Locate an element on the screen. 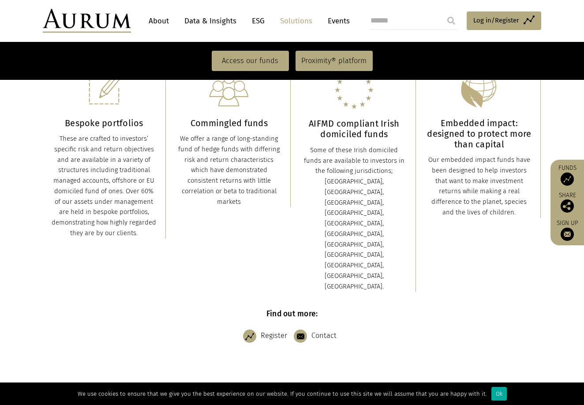 Image resolution: width=584 pixels, height=405 pixels. div: Our embedded impact funds have been designed to help investors that want to make investment retur... is located at coordinates (479, 186).